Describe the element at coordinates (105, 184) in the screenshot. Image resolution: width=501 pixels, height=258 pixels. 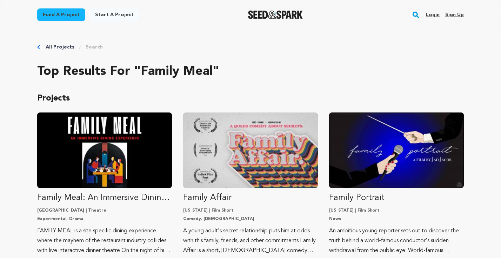
I see `a: Fund Family Meal: An Immersive Dining Experience` at that location.